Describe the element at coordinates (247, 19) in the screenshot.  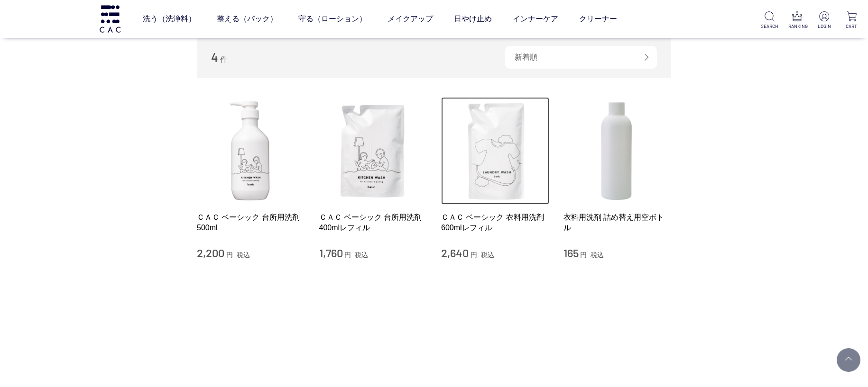
I see `a: 整える（パック）` at that location.